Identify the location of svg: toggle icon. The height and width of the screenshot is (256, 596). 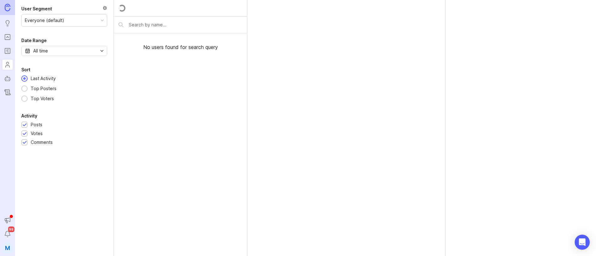
(102, 51).